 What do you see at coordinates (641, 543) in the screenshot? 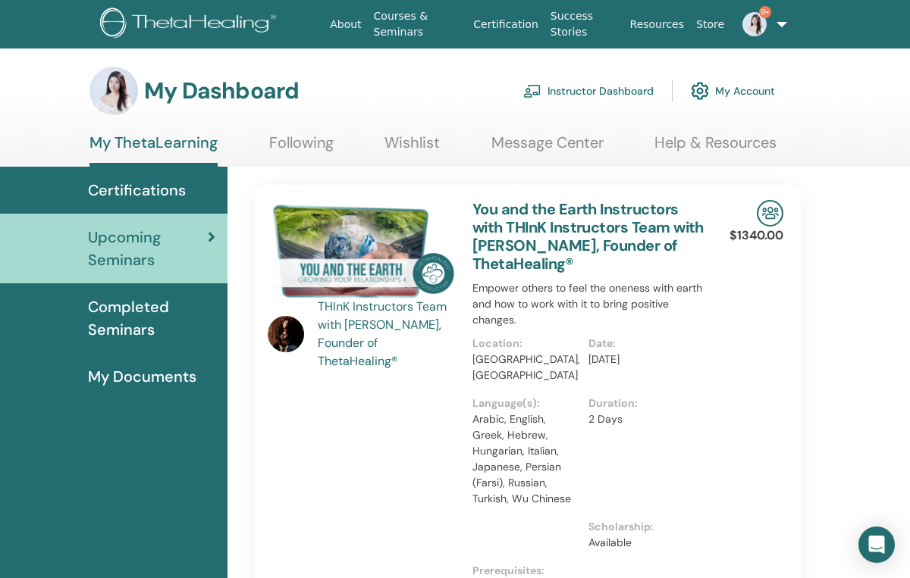
I see `p: Available` at bounding box center [641, 543].